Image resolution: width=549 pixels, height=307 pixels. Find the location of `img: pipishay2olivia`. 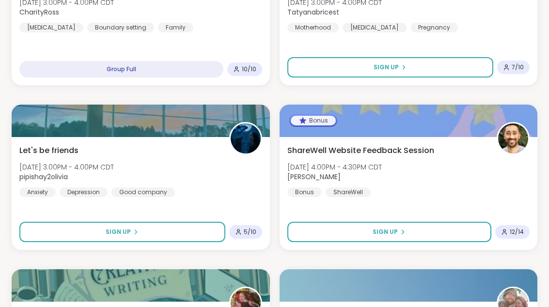

img: pipishay2olivia is located at coordinates (245, 138).